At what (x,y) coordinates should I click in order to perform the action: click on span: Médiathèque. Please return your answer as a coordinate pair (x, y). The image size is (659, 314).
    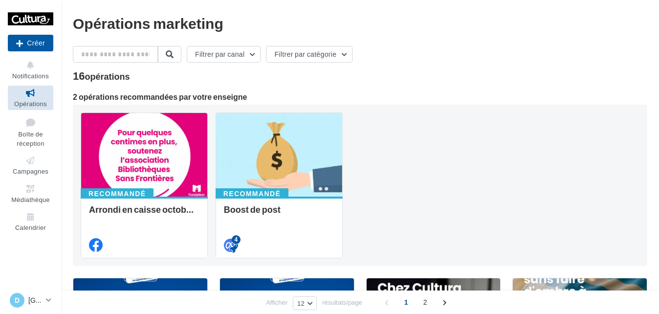
    Looking at the image, I should click on (30, 199).